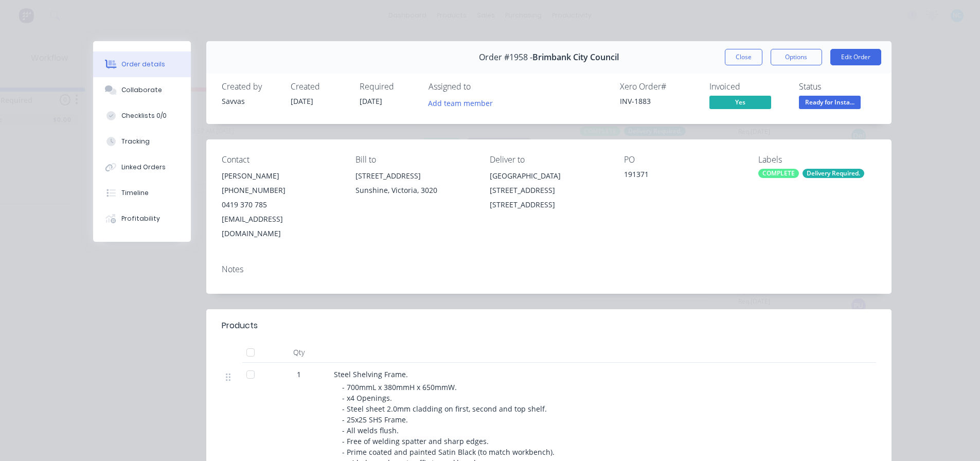 Image resolution: width=980 pixels, height=461 pixels. I want to click on div: Required, so click(388, 86).